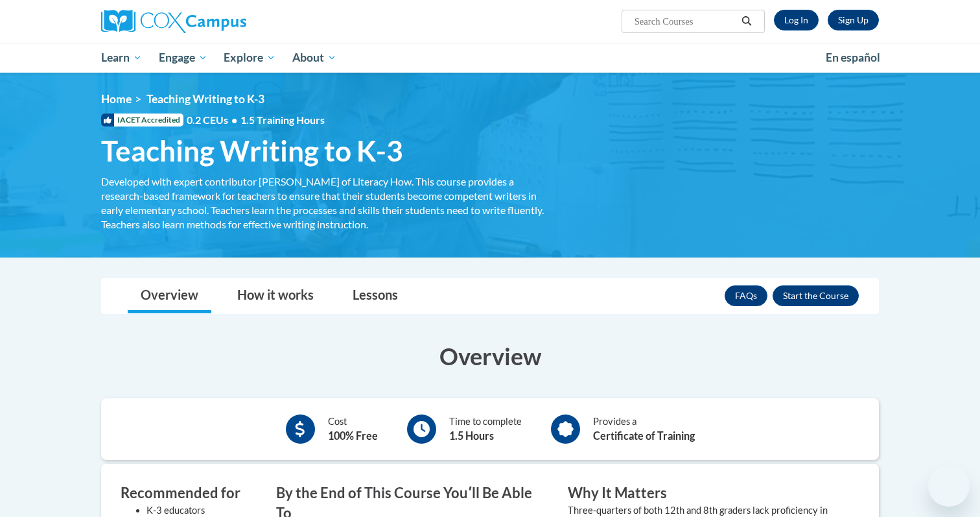 Image resolution: width=980 pixels, height=517 pixels. I want to click on a: FAQs, so click(746, 295).